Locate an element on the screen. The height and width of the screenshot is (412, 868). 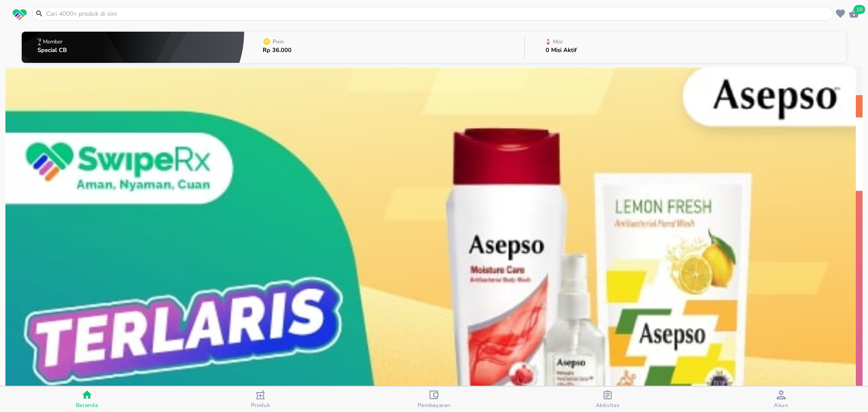
p: Rp 36.000 is located at coordinates (277, 50).